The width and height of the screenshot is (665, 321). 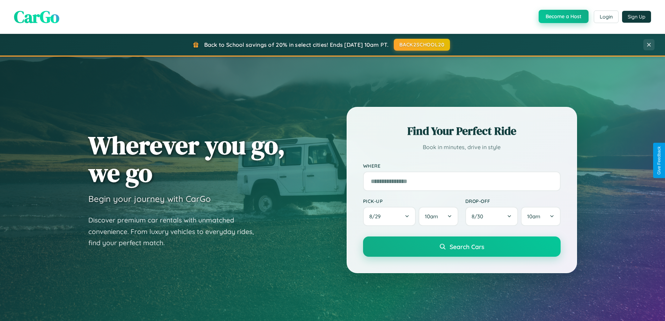 I want to click on button: 8/30, so click(x=492, y=216).